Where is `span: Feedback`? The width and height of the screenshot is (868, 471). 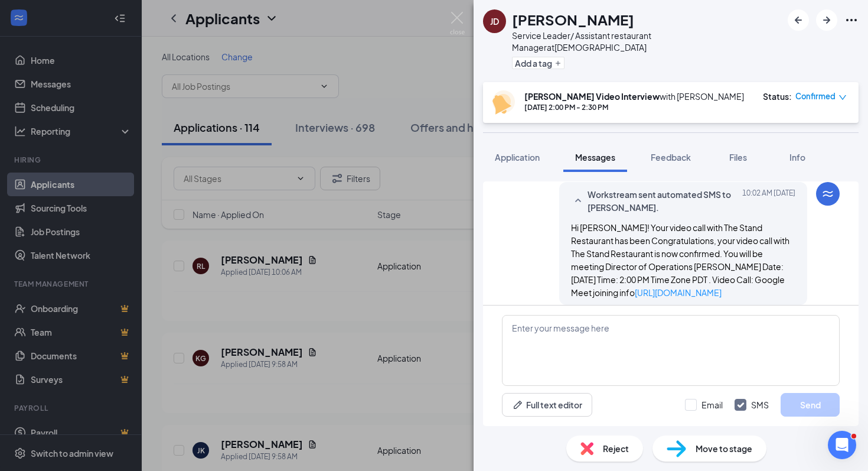 span: Feedback is located at coordinates (670, 157).